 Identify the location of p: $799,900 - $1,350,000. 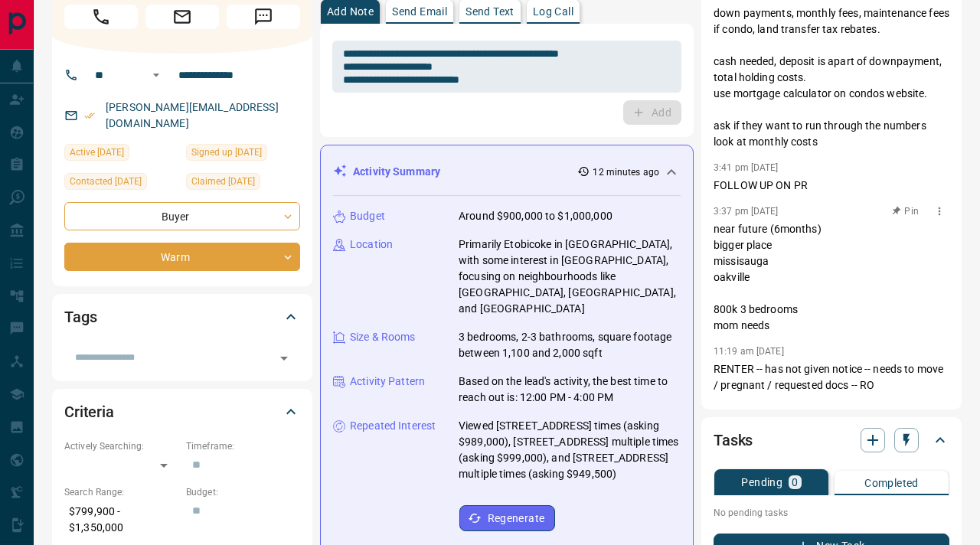
(121, 520).